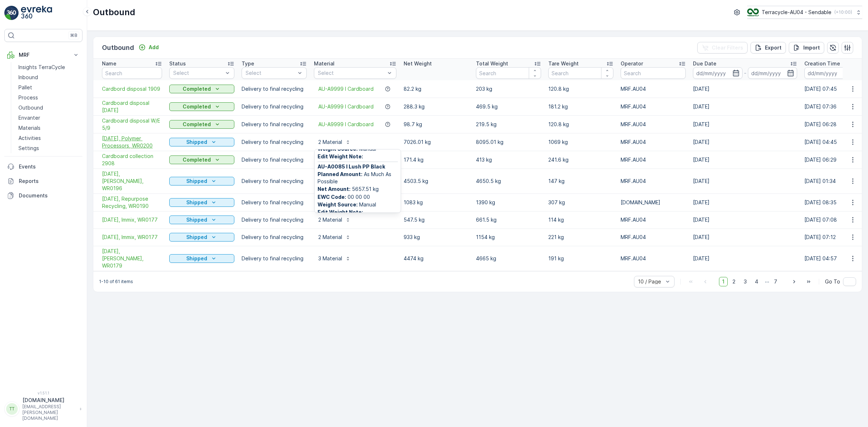 The image size is (868, 427). I want to click on button: 2 Material, so click(335, 220).